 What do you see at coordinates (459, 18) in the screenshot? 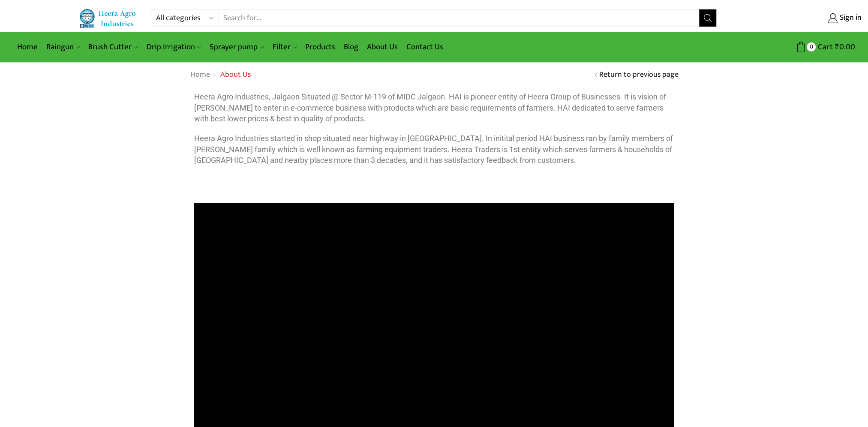
I see `input: Search for...` at bounding box center [459, 18].